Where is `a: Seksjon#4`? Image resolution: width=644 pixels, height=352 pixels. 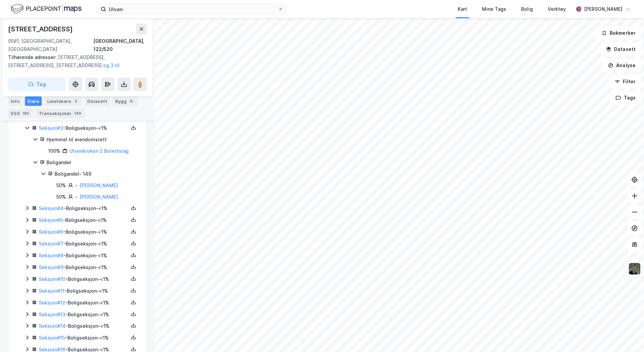 a: Seksjon#4 is located at coordinates (51, 208).